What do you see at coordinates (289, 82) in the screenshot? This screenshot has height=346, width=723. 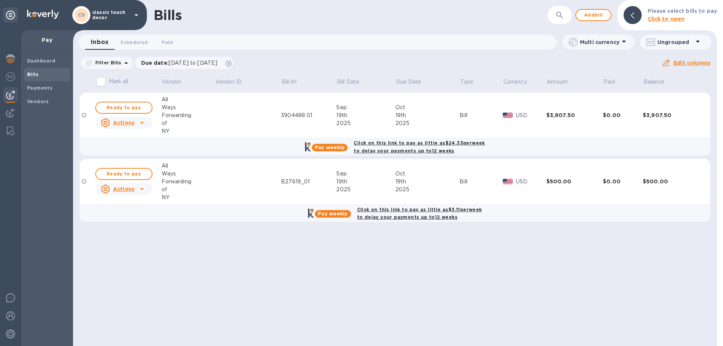 I see `p: Bill №` at bounding box center [289, 82].